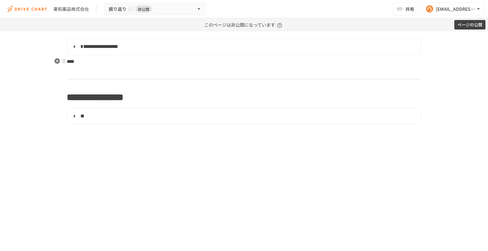  I want to click on span: 非公開, so click(144, 9).